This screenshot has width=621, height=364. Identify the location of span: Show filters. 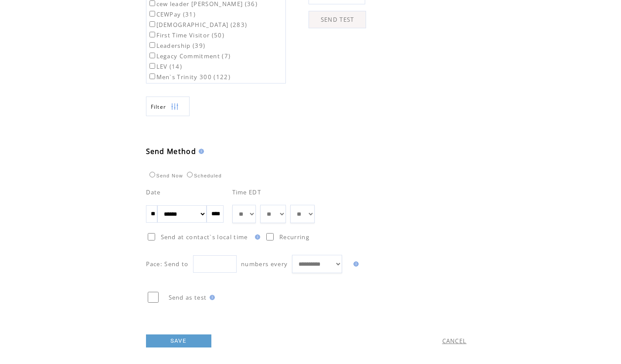
(159, 107).